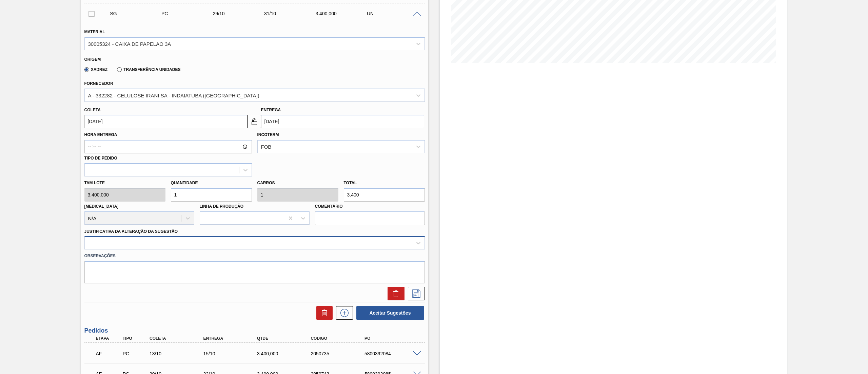  What do you see at coordinates (394, 14) in the screenshot?
I see `div: UN` at bounding box center [394, 14].